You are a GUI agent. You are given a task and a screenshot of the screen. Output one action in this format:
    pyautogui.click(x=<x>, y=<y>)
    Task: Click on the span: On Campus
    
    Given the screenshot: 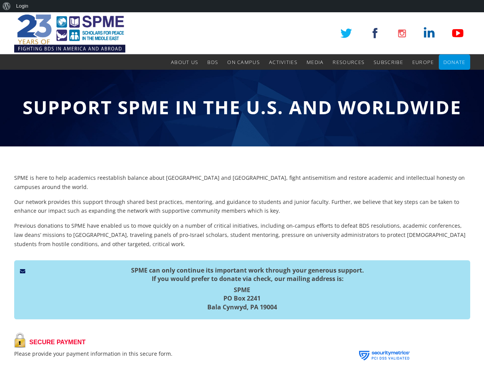 What is the action you would take?
    pyautogui.click(x=243, y=62)
    